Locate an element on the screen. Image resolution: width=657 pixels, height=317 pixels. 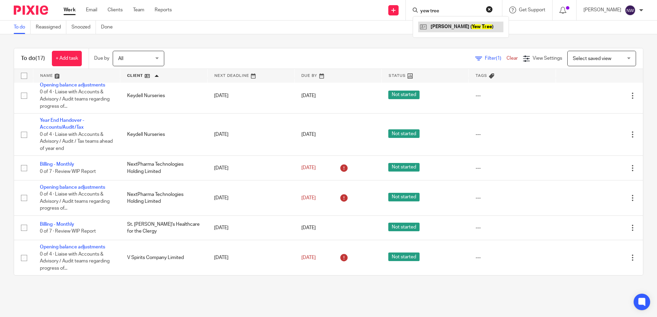
a: Reports is located at coordinates (163, 10).